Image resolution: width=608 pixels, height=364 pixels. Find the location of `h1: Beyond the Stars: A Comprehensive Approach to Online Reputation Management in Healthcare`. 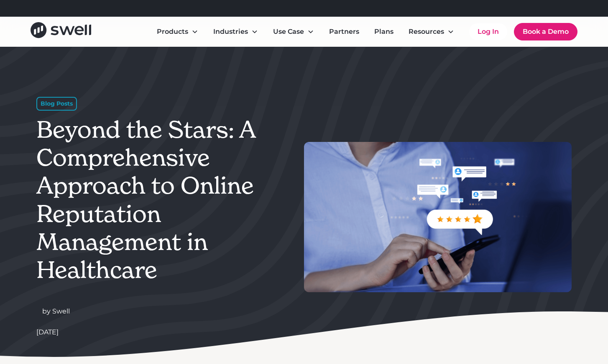

h1: Beyond the Stars: A Comprehensive Approach to Online Reputation Management in Healthcare is located at coordinates (161, 199).